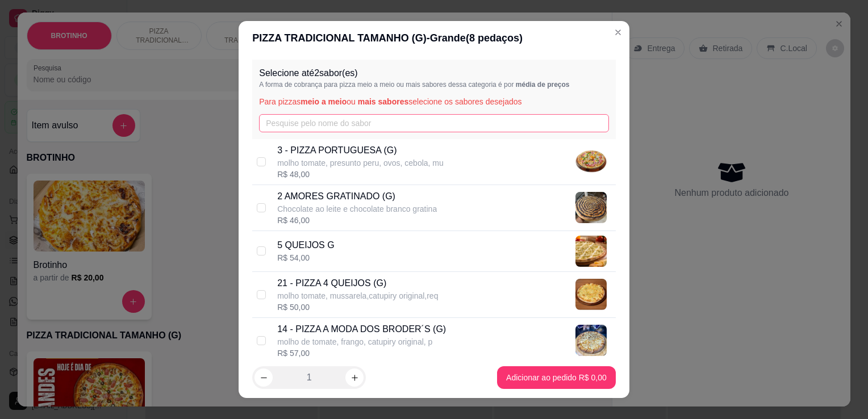 This screenshot has width=868, height=419. Describe the element at coordinates (357, 283) in the screenshot. I see `p: 21 - PIZZA 4 QUEIJOS (G)` at that location.